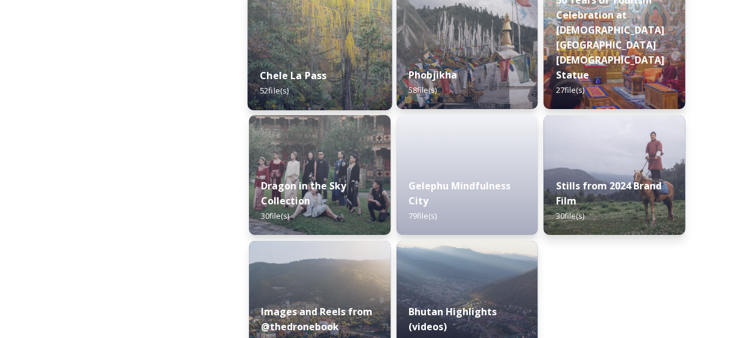  What do you see at coordinates (614, 175) in the screenshot?
I see `img: 4075df5a-b6ee-4484-8e29-7e779a92fa88.jpg` at bounding box center [614, 175].